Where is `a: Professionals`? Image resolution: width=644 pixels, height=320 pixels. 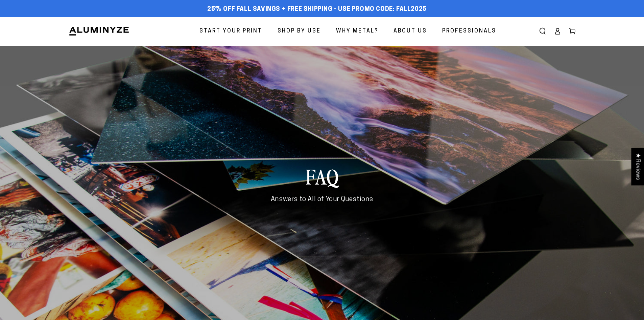
a: Professionals is located at coordinates (469, 31).